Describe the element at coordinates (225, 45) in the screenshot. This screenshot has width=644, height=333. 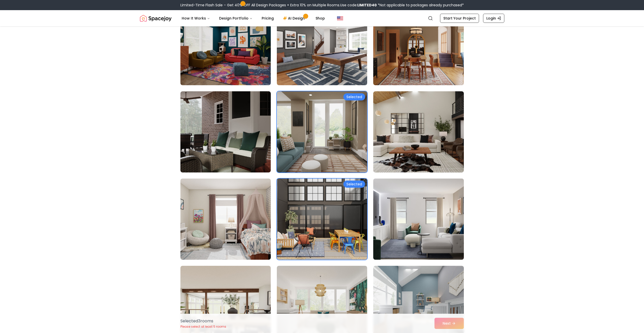
I see `img: Room room-4` at that location.